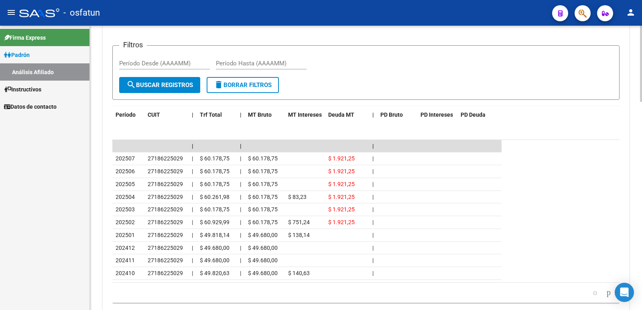 This screenshot has height=310, width=642. I want to click on button: Buscar Registros, so click(160, 85).